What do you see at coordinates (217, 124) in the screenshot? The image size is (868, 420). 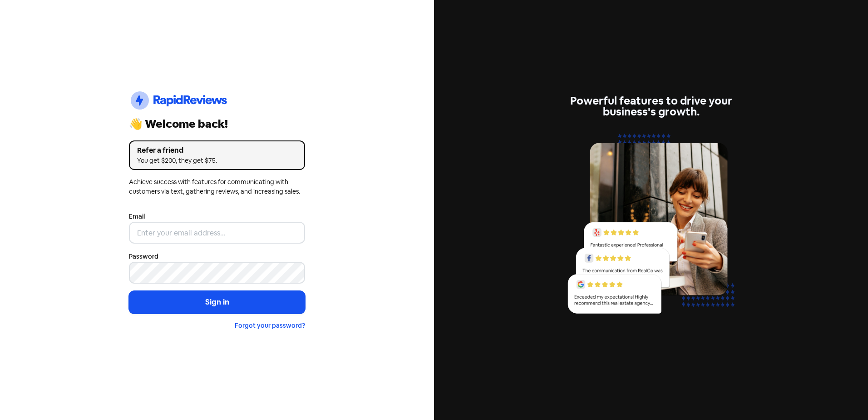 I see `div: 👋 Welcome back!` at bounding box center [217, 124].